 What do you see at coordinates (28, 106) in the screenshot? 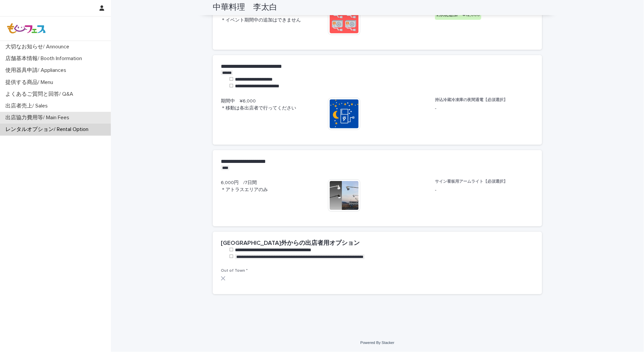
I see `p: 出店者売上/ Sales` at bounding box center [28, 106].